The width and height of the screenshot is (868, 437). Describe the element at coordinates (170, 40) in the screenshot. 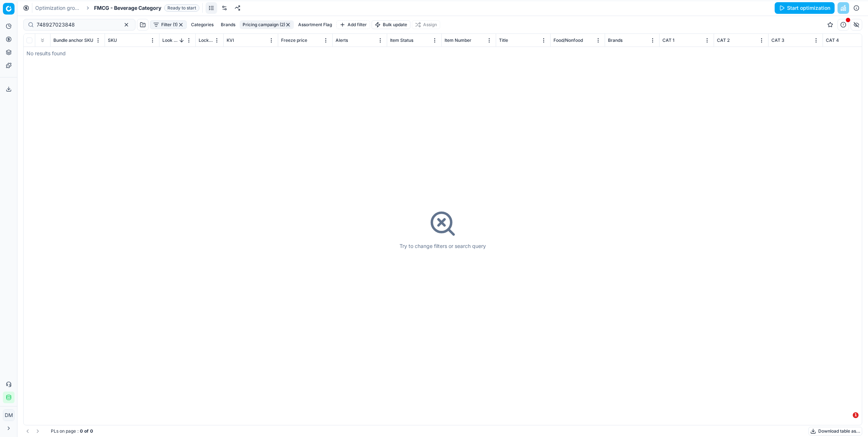

I see `span: Look Flag` at that location.